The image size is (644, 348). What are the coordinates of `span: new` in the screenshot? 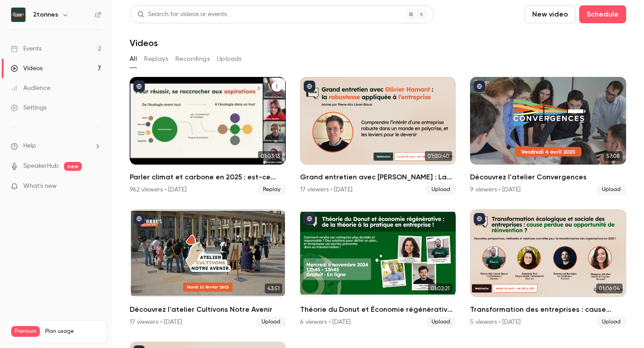 It's located at (73, 167).